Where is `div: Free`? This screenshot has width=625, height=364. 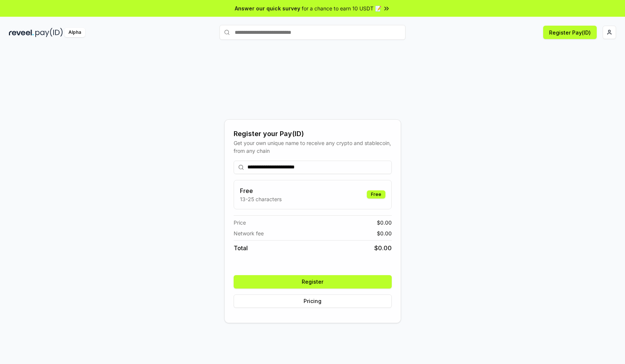
div: Free is located at coordinates (376, 194).